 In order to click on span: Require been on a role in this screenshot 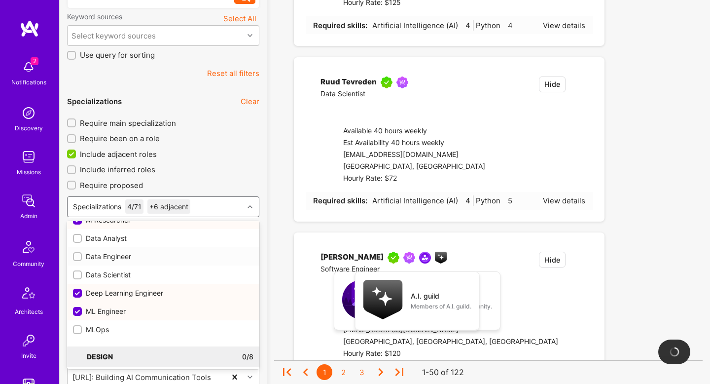, I will do `click(120, 138)`.